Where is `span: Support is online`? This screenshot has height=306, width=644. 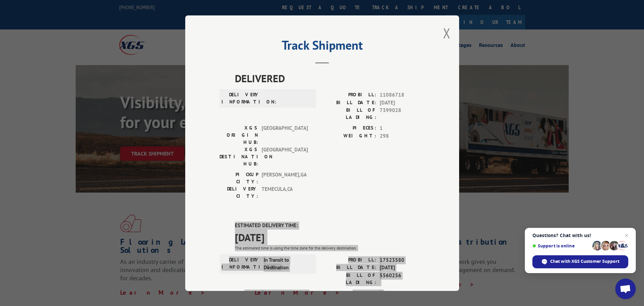
span: Support is online is located at coordinates (561, 246).